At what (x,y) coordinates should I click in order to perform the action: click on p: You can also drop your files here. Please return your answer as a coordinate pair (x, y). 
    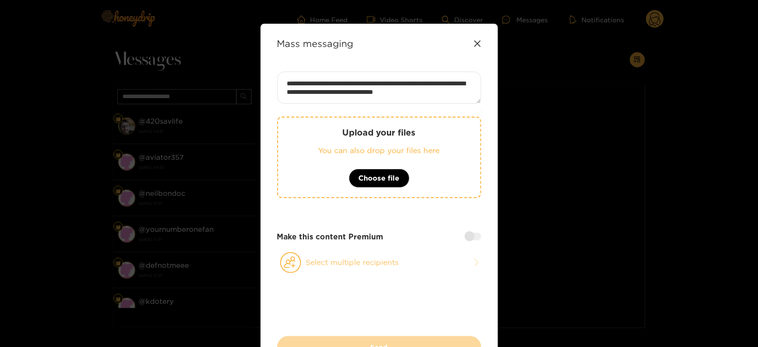
    Looking at the image, I should click on (379, 150).